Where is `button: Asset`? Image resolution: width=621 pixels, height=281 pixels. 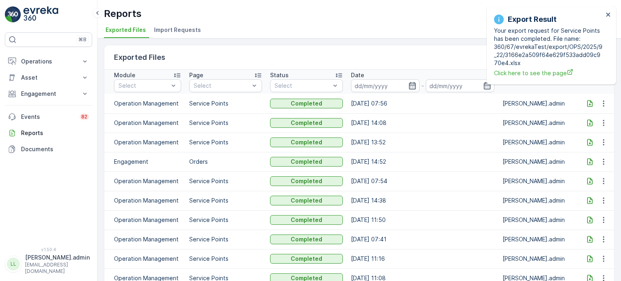
button: Asset is located at coordinates (49, 78).